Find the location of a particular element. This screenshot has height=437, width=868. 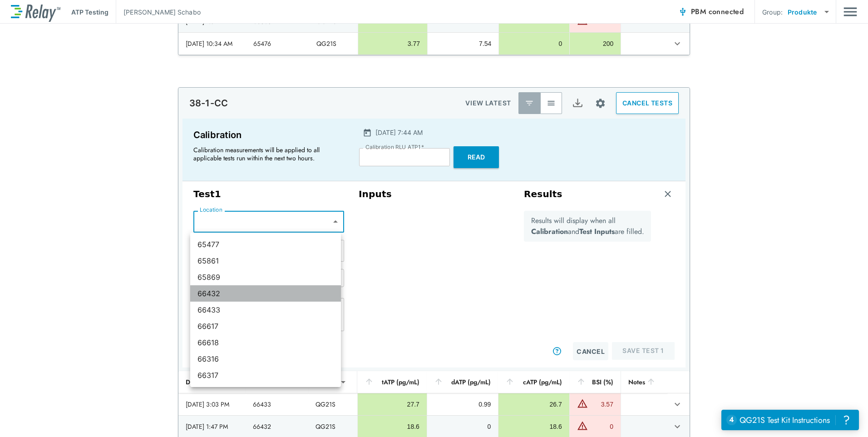

li: 66316 is located at coordinates (266, 359).